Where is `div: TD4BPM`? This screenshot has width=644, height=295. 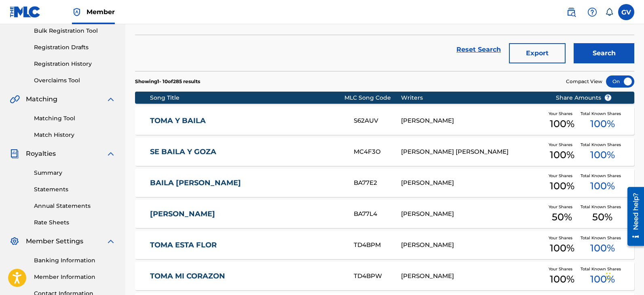
div: TD4BPM is located at coordinates (377, 245).